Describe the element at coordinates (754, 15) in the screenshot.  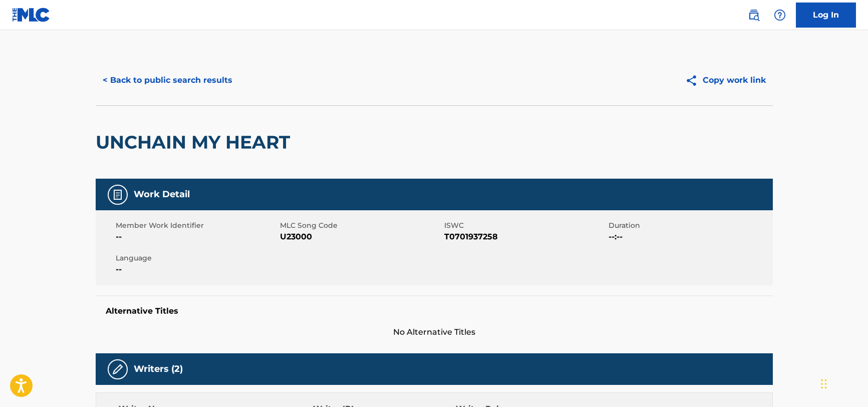
I see `img: search` at that location.